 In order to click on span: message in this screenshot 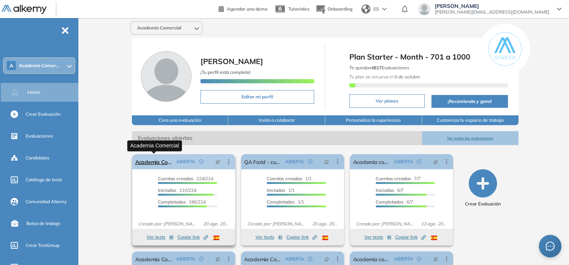, I will do `click(550, 246)`.